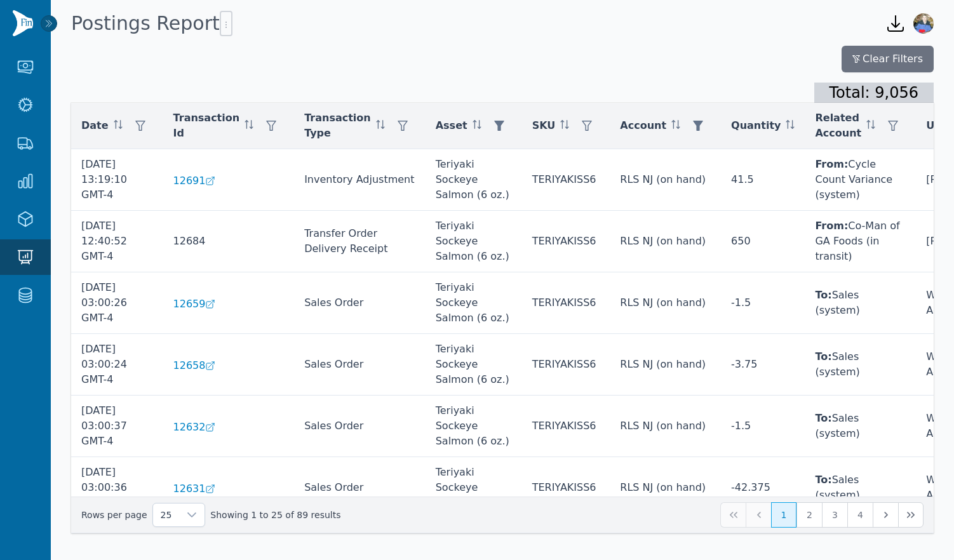 The height and width of the screenshot is (560, 954). What do you see at coordinates (189, 304) in the screenshot?
I see `span: 12659` at bounding box center [189, 304].